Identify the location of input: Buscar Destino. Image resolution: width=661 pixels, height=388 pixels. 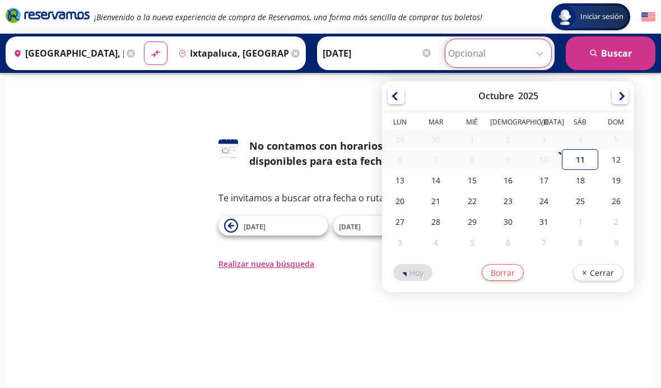
(231, 53).